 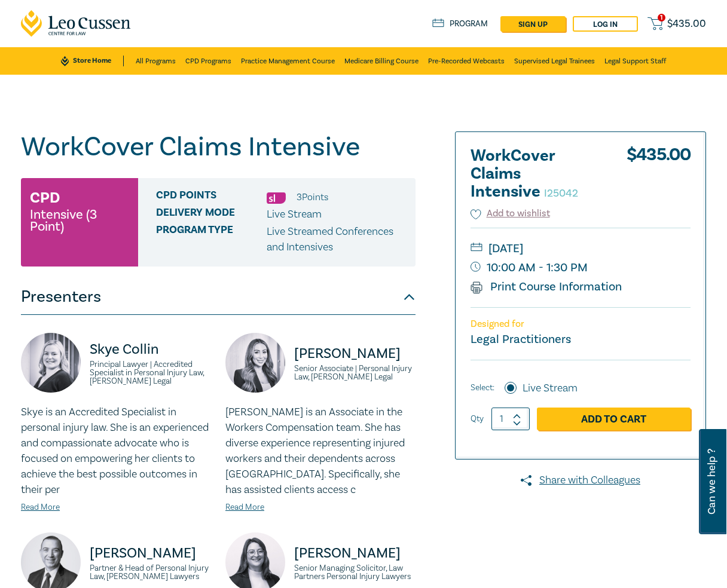 What do you see at coordinates (581, 268) in the screenshot?
I see `small: 10:00 AM - 1:30 PM` at bounding box center [581, 268].